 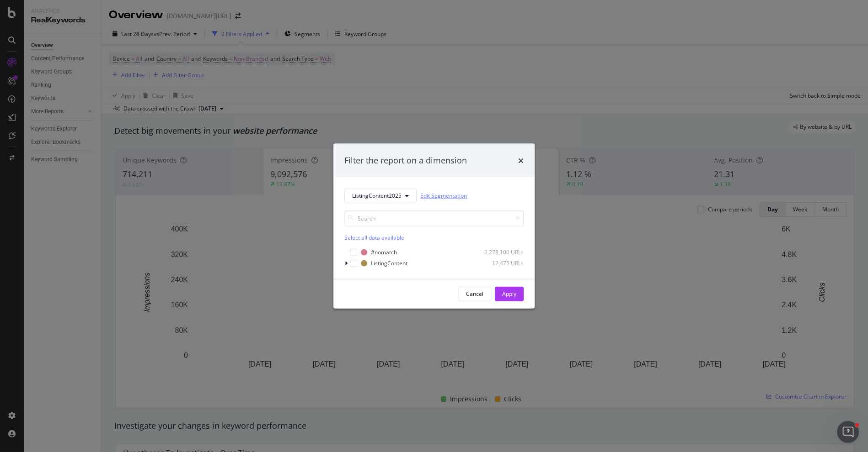 I want to click on div: Cancel, so click(x=475, y=294).